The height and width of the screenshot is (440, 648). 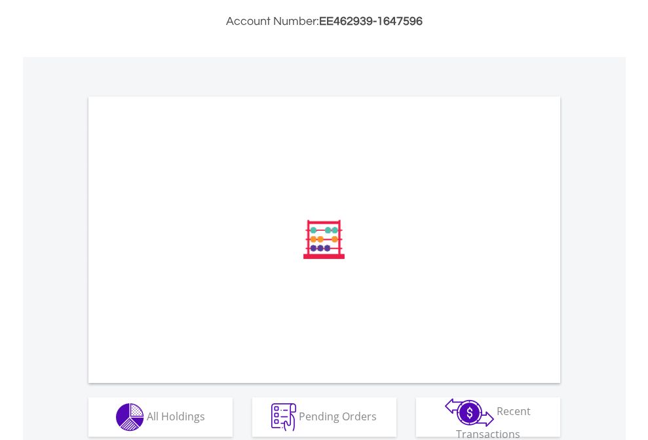 What do you see at coordinates (324, 417) in the screenshot?
I see `button: Pending Orders` at bounding box center [324, 417].